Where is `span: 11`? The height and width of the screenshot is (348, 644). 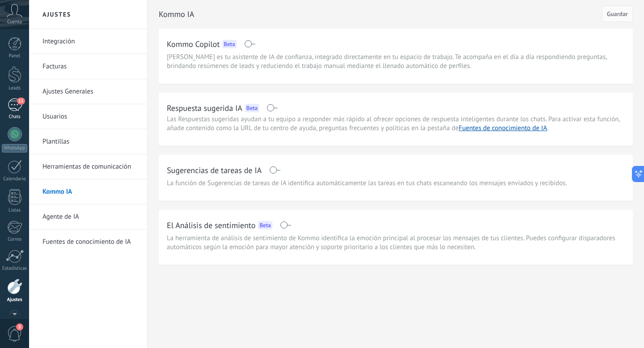
span: 11 is located at coordinates (21, 101).